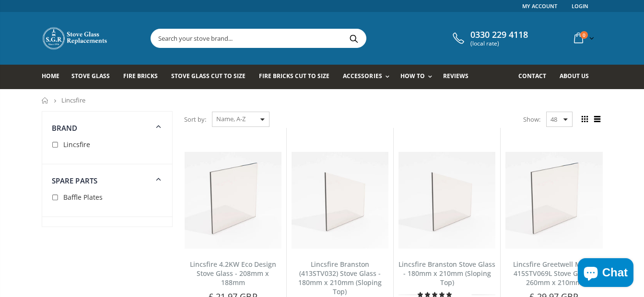 Image resolution: width=644 pixels, height=297 pixels. What do you see at coordinates (532, 75) in the screenshot?
I see `span: Contact` at bounding box center [532, 75].